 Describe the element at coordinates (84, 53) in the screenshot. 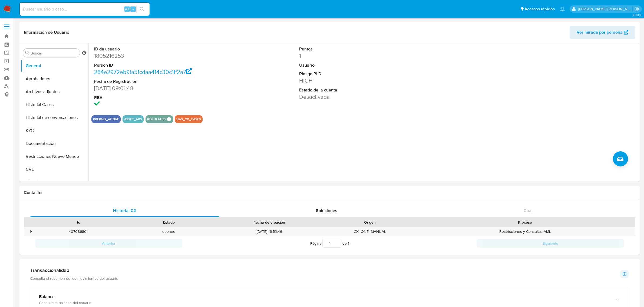

I see `button: Volver al orden por defecto` at that location.